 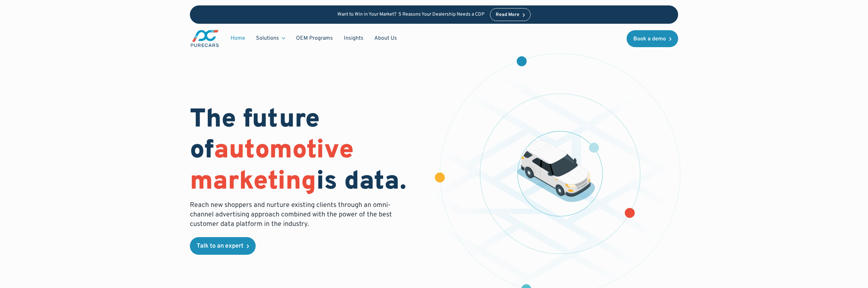 What do you see at coordinates (386, 38) in the screenshot?
I see `a: About Us` at bounding box center [386, 38].